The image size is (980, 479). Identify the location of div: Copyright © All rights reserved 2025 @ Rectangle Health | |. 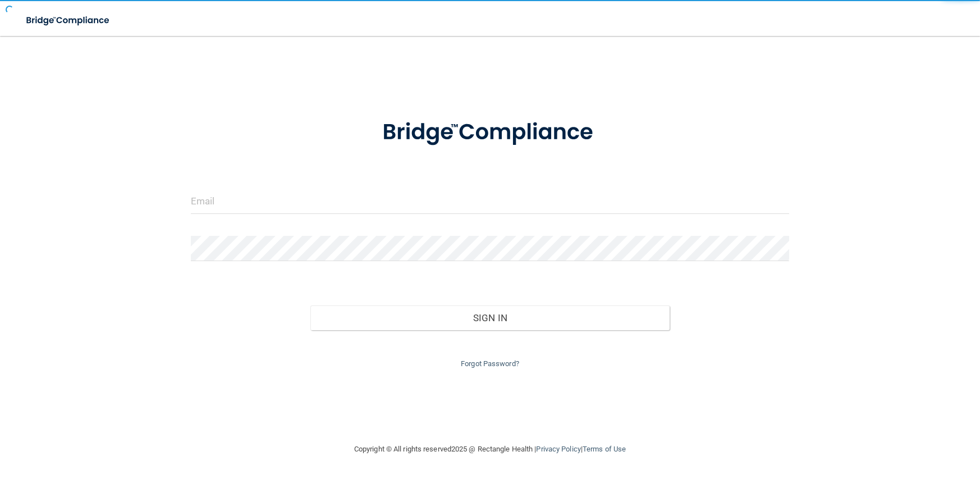
(490, 450).